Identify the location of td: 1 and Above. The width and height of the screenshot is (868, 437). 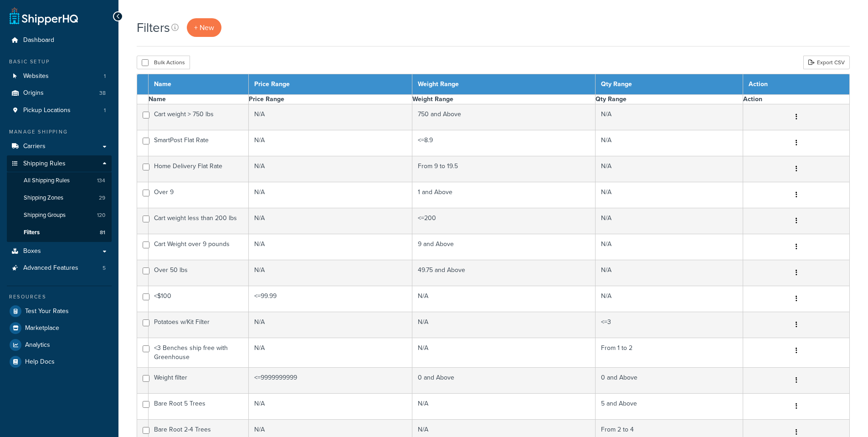
(504, 195).